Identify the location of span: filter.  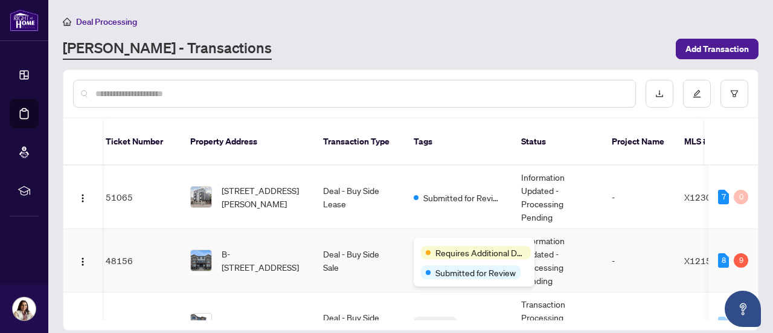
(734, 94).